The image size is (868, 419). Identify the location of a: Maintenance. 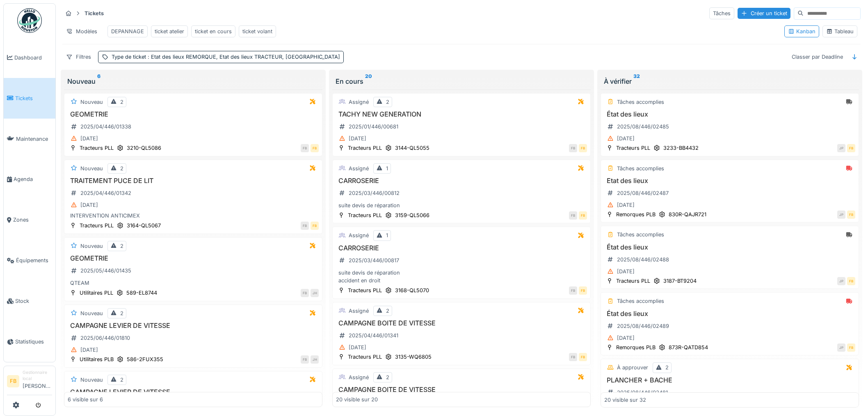
(29, 139).